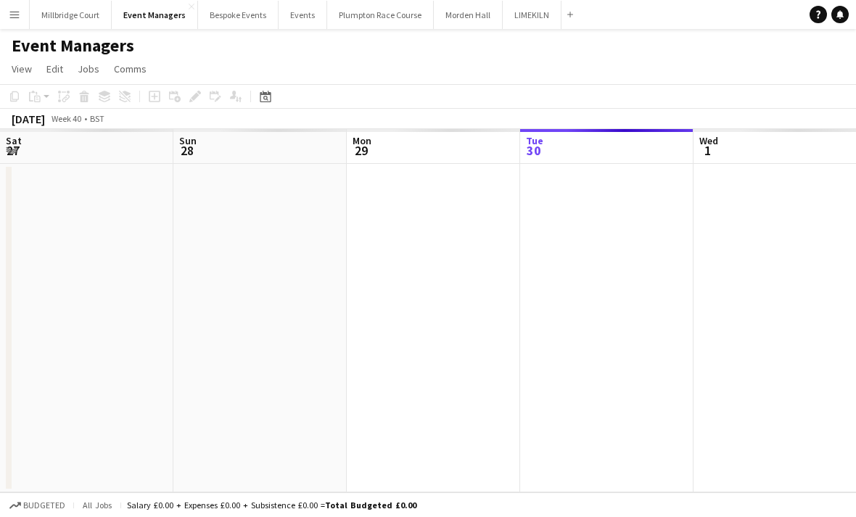 This screenshot has height=517, width=856. Describe the element at coordinates (154, 15) in the screenshot. I see `button: Event Managers` at that location.